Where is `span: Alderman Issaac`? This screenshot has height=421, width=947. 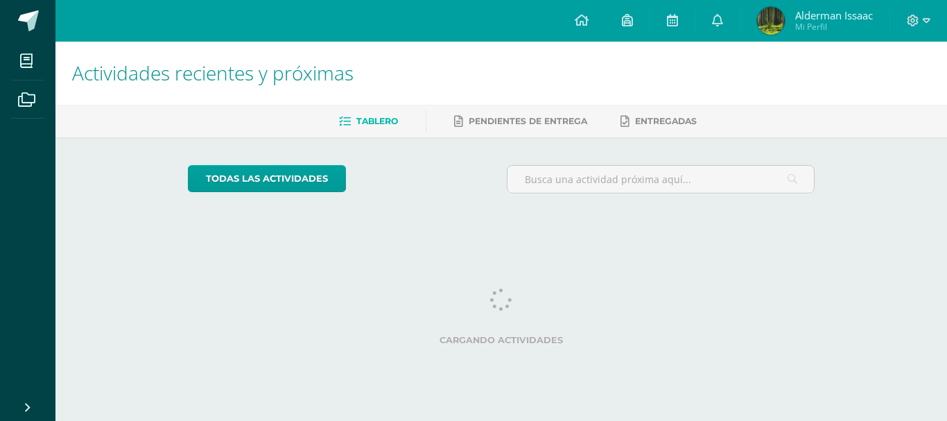
span: Alderman Issaac is located at coordinates (834, 15).